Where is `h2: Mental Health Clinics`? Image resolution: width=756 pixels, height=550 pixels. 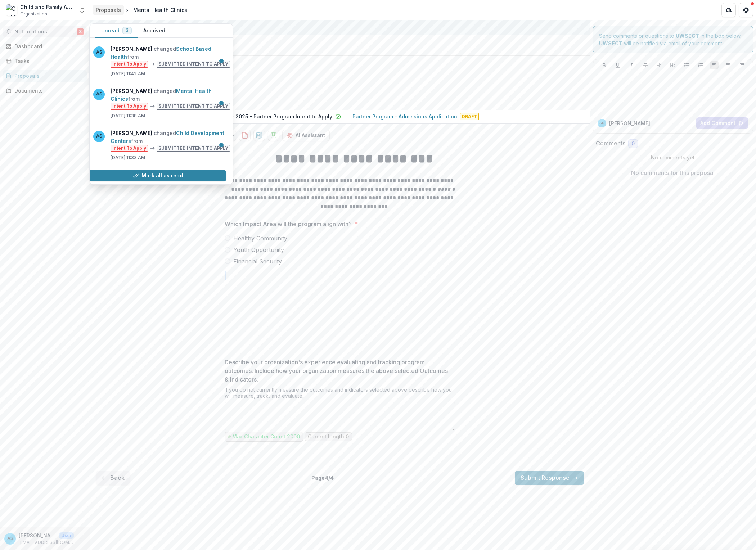 h2: Mental Health Clinics is located at coordinates (334, 66).